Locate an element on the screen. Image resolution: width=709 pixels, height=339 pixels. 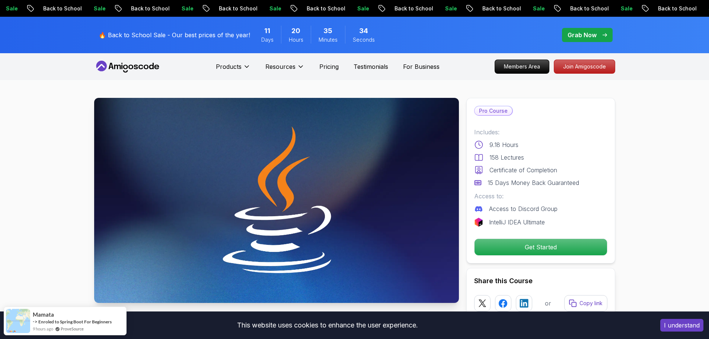
button: Products is located at coordinates (233, 70).